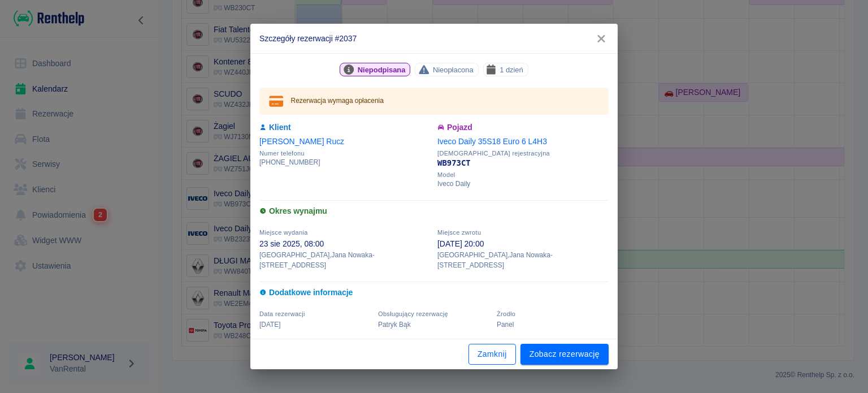 This screenshot has height=393, width=868. What do you see at coordinates (564, 354) in the screenshot?
I see `a: Zobacz rezerwację` at bounding box center [564, 354].